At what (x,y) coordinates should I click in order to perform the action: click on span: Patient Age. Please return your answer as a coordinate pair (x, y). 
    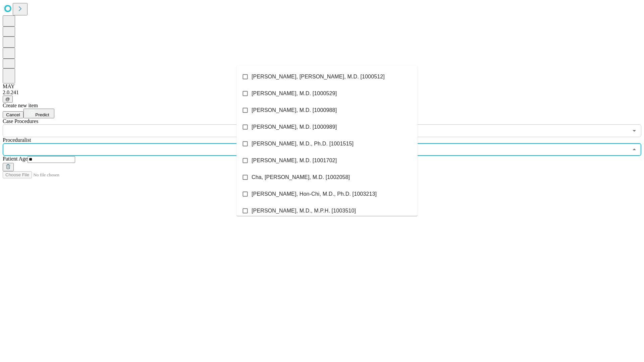
    Looking at the image, I should click on (15, 158).